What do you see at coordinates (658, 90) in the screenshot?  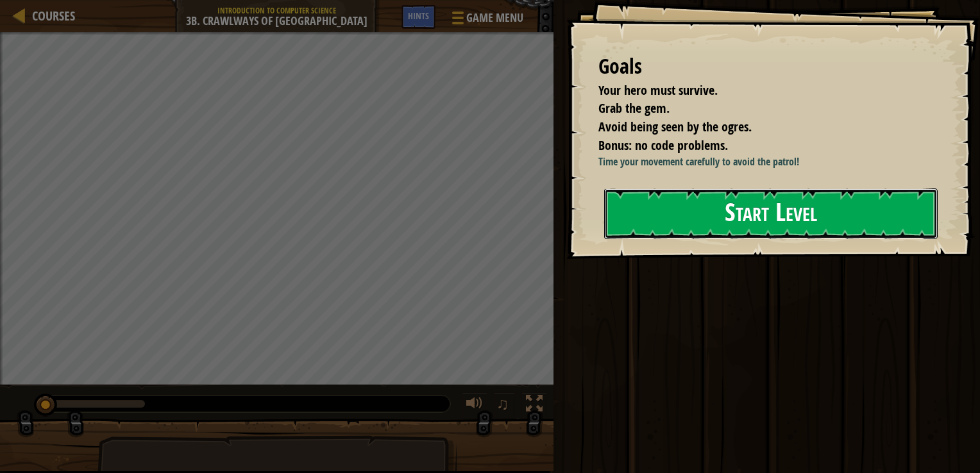 I see `span: Your hero must survive.` at bounding box center [658, 90].